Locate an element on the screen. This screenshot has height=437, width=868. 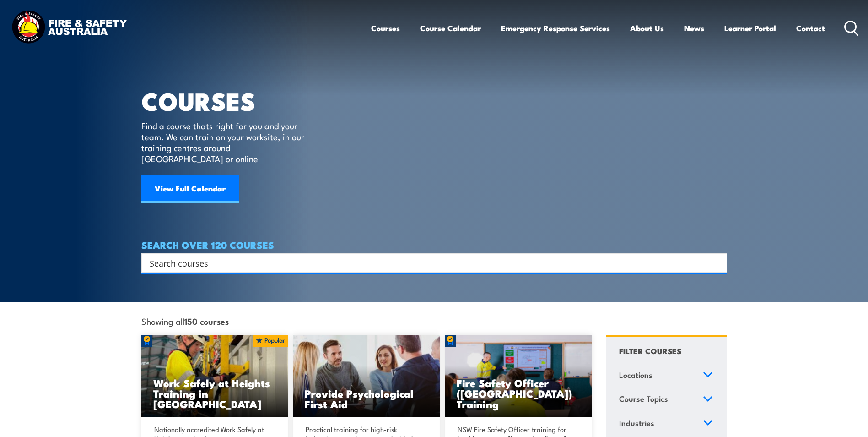
a: Courses is located at coordinates (385, 28).